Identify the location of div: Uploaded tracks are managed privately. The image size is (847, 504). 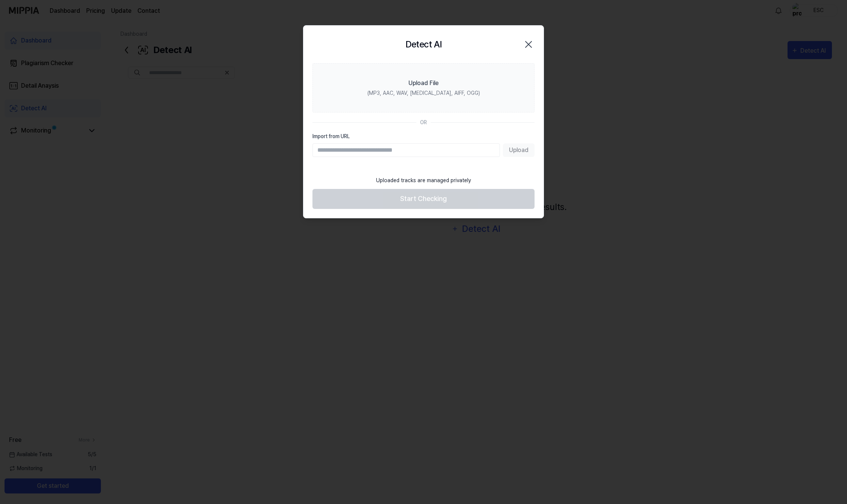
(424, 180).